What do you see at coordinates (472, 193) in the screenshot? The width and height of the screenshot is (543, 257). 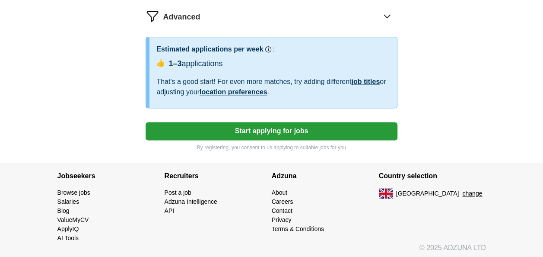 I see `button: change` at bounding box center [472, 193].